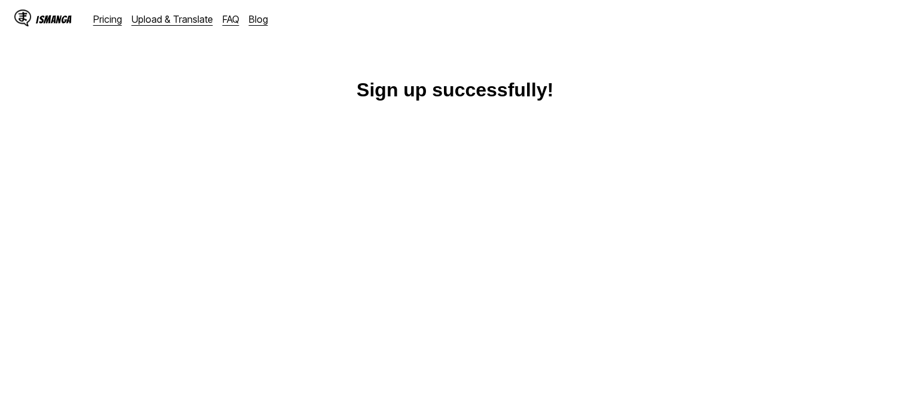 The width and height of the screenshot is (910, 416). What do you see at coordinates (172, 19) in the screenshot?
I see `a: Upload & Translate` at bounding box center [172, 19].